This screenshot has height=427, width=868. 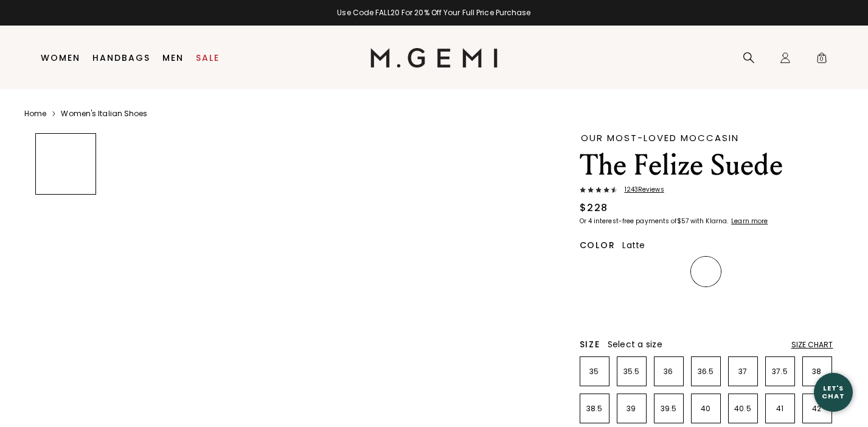 What do you see at coordinates (173, 58) in the screenshot?
I see `a: Men` at bounding box center [173, 58].